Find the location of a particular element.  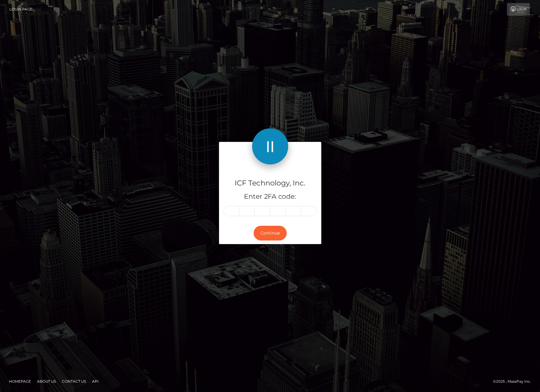

img: ICF Technology, Inc. is located at coordinates (270, 146).